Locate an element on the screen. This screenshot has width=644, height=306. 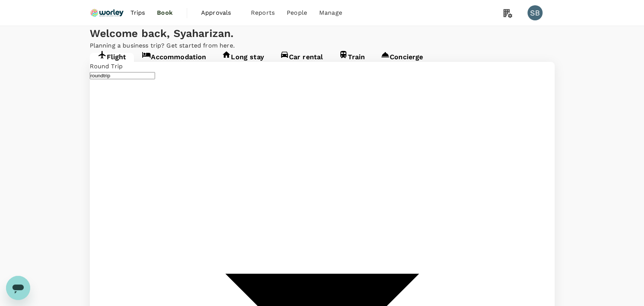
img: Ranhill Worley Sdn Bhd is located at coordinates (107, 13).